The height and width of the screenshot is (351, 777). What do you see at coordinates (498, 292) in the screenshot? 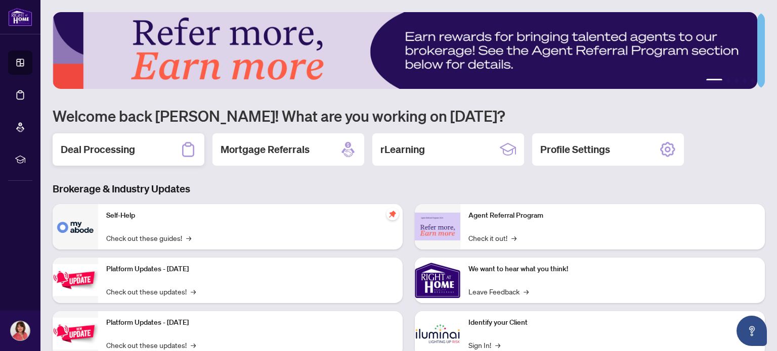
I see `a: Leave Feedback→` at bounding box center [498, 292].